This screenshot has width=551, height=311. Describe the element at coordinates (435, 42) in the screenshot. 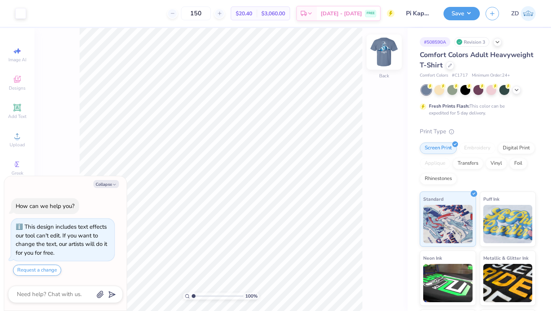

I see `div: # 508590A` at that location.